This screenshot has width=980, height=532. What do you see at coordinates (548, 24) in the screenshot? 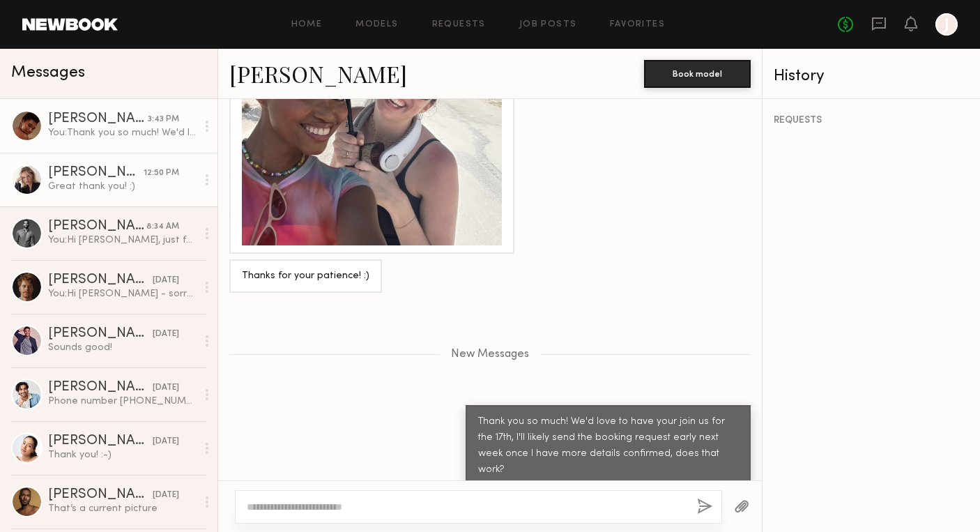
I see `a: Job Posts` at bounding box center [548, 24].